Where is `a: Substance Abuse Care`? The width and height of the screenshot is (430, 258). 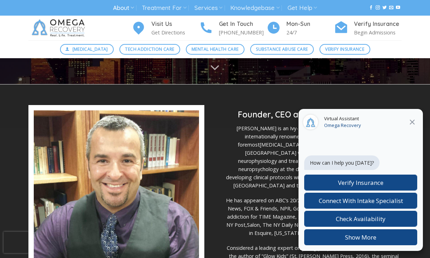
a: Substance Abuse Care is located at coordinates (282, 49).